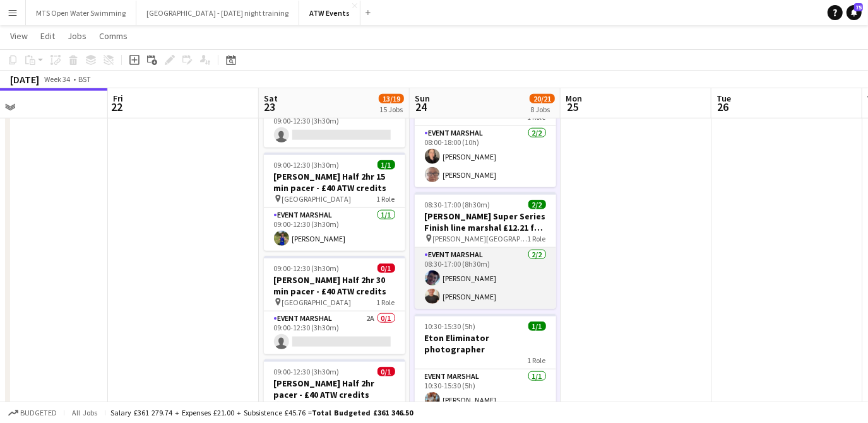  Describe the element at coordinates (271, 99) in the screenshot. I see `span: Sat` at that location.